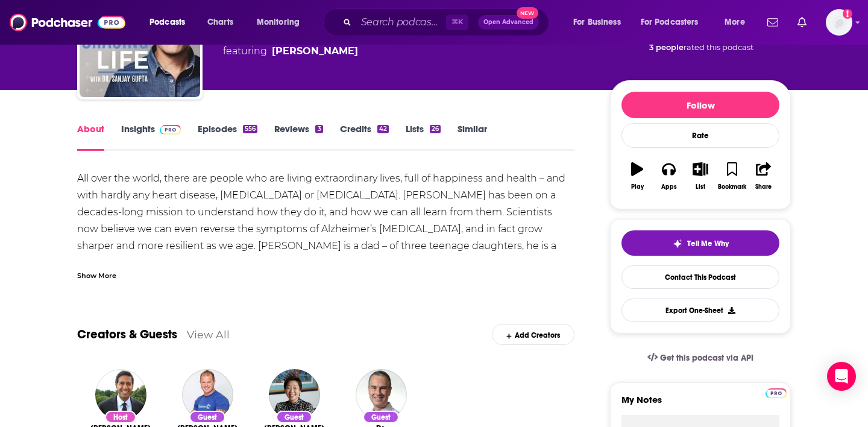  Describe the element at coordinates (839, 22) in the screenshot. I see `button: Show profile menu` at that location.